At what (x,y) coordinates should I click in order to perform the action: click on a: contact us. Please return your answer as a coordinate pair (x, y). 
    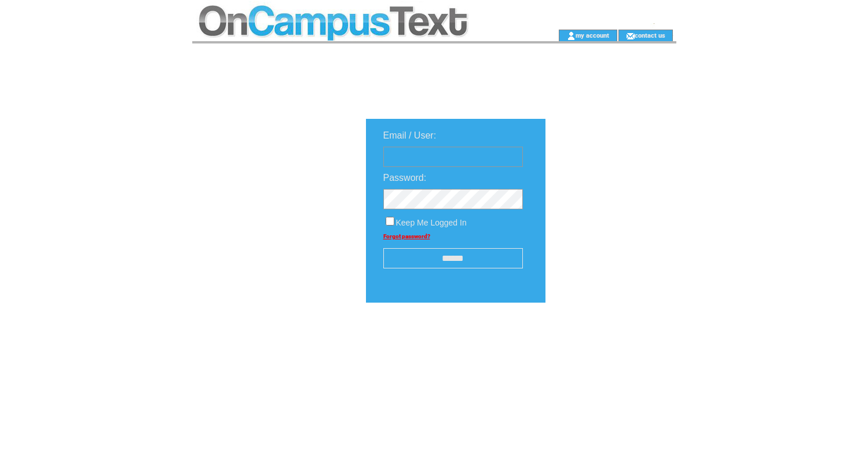
    Looking at the image, I should click on (650, 35).